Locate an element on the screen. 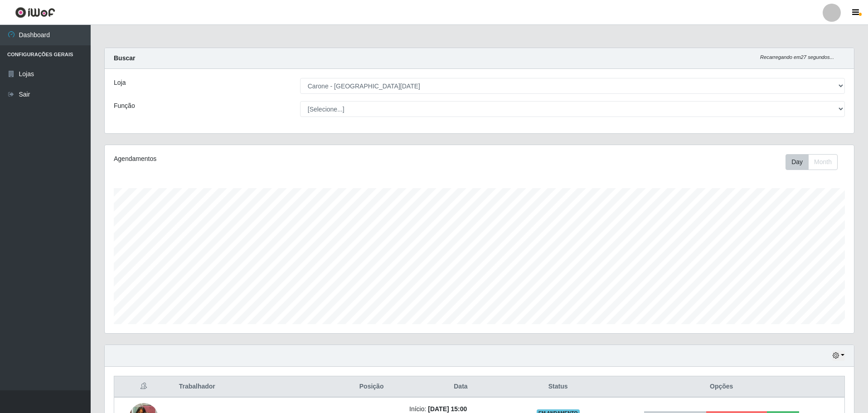  th: Trabalhador is located at coordinates (257, 386).